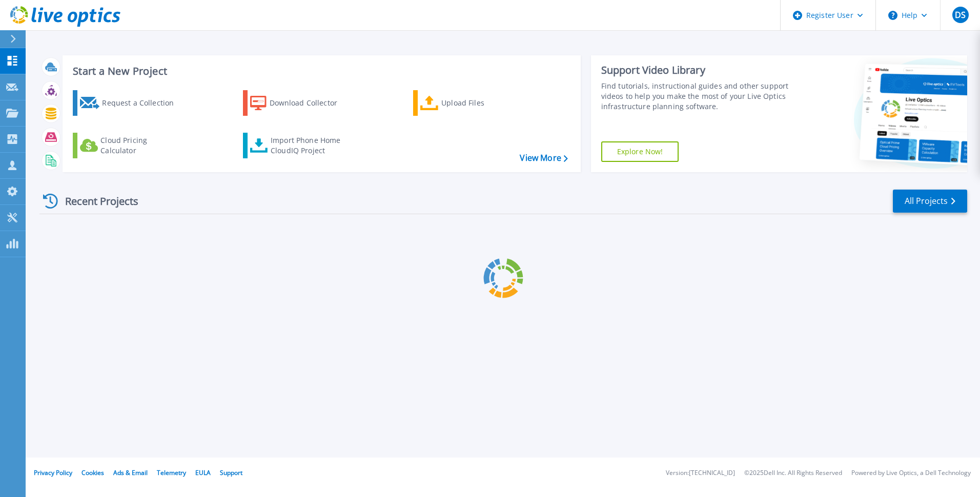 The width and height of the screenshot is (980, 497). I want to click on a: EULA, so click(203, 473).